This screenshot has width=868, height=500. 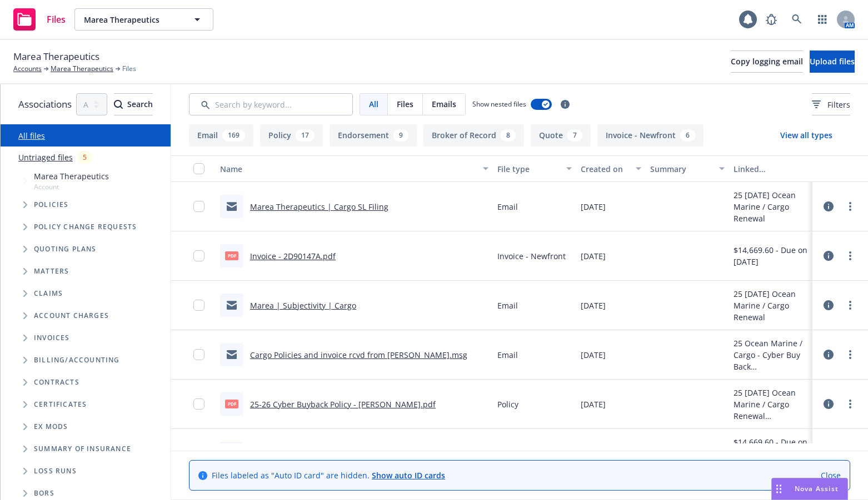 I want to click on span: Policies, so click(x=51, y=205).